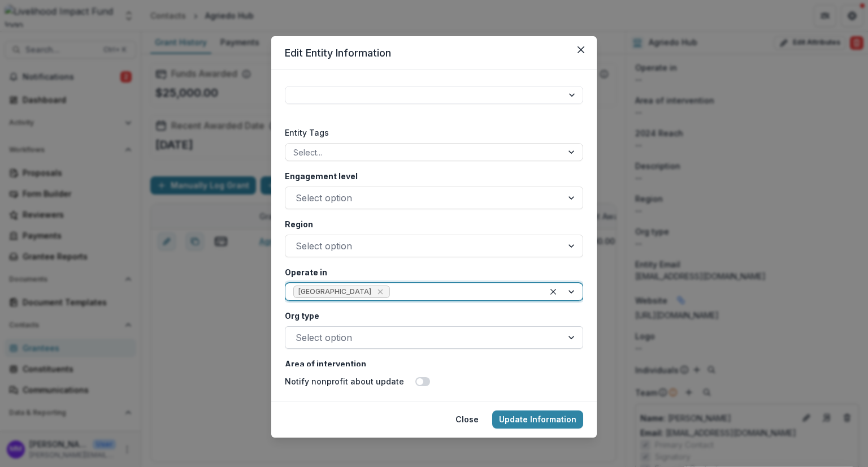  Describe the element at coordinates (434, 53) in the screenshot. I see `header: Edit Entity Information` at that location.